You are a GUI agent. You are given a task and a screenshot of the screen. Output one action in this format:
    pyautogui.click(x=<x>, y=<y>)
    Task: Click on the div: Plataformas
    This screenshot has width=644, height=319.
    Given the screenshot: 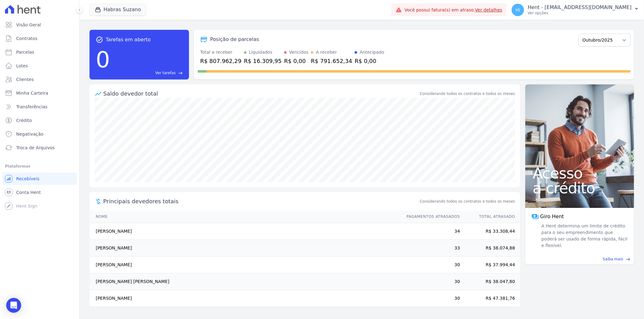 What is the action you would take?
    pyautogui.click(x=39, y=166)
    